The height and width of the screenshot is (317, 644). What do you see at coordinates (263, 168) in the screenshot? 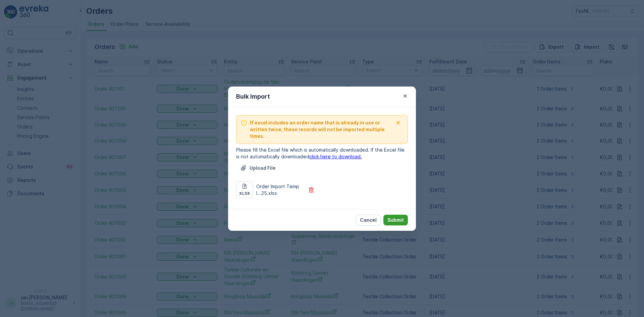
I see `p: Upload File` at bounding box center [263, 168].